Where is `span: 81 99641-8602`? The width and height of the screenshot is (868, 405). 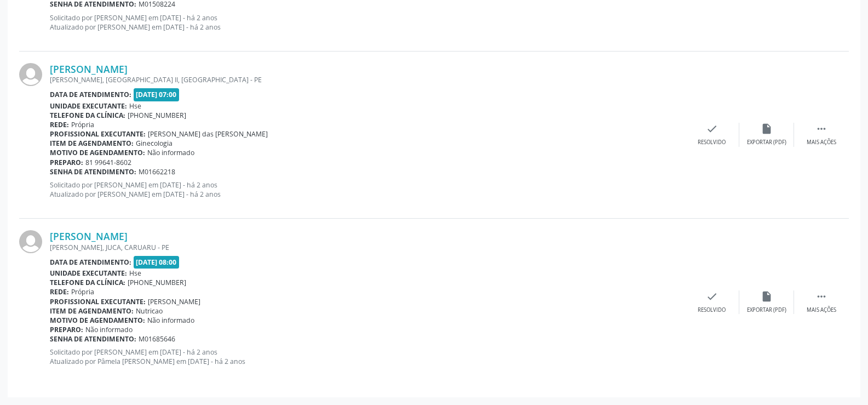 span: 81 99641-8602 is located at coordinates (108, 162).